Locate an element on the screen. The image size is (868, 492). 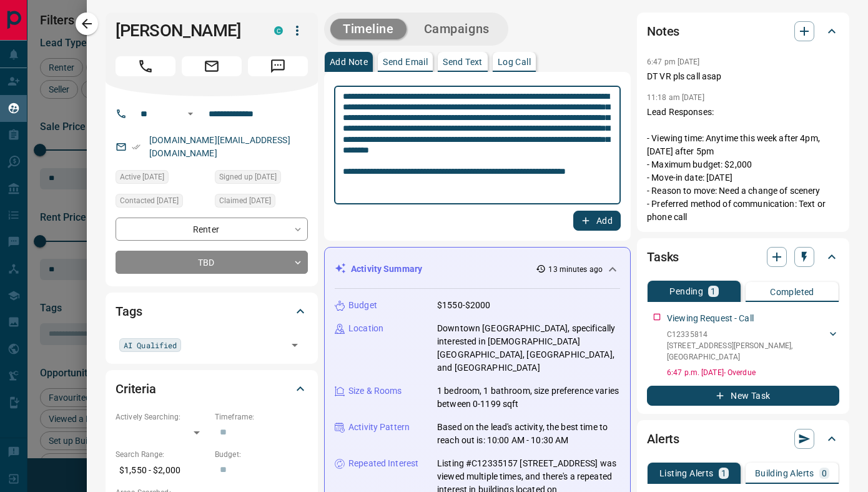
p: 1 bedroom, 1 bathroom, size preference varies between 0-1199 sqft is located at coordinates (529, 397).